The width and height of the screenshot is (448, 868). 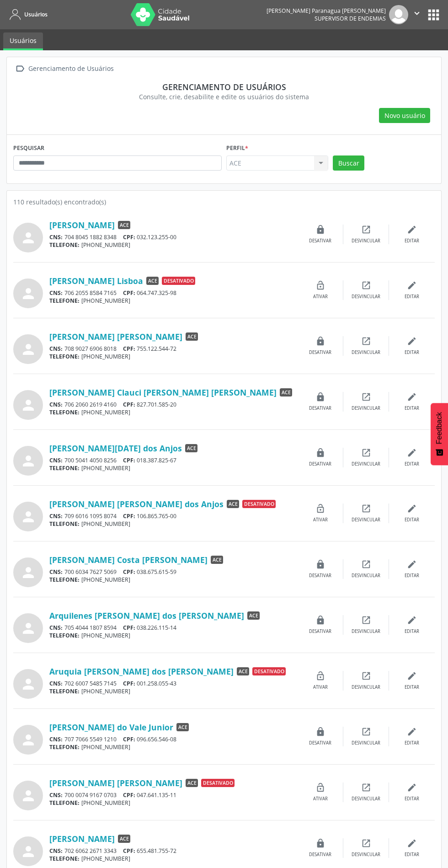 I want to click on button: apps, so click(x=434, y=14).